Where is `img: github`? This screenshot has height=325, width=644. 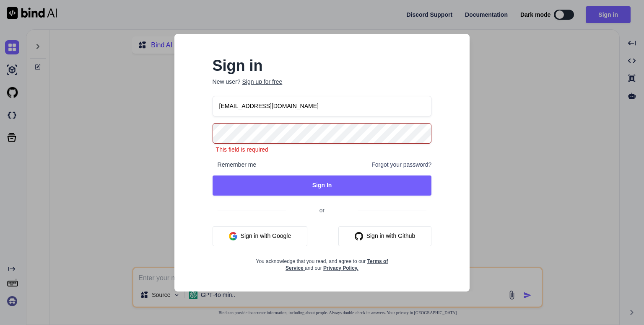 img: github is located at coordinates (359, 236).